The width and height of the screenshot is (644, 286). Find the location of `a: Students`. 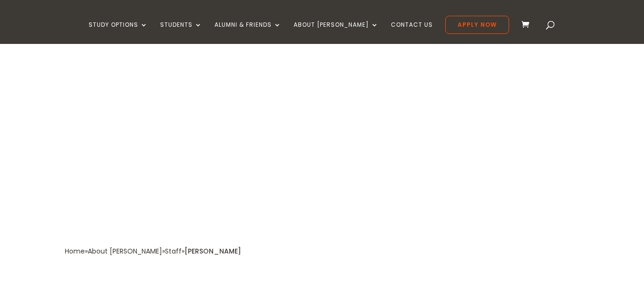

a: Students is located at coordinates (181, 33).